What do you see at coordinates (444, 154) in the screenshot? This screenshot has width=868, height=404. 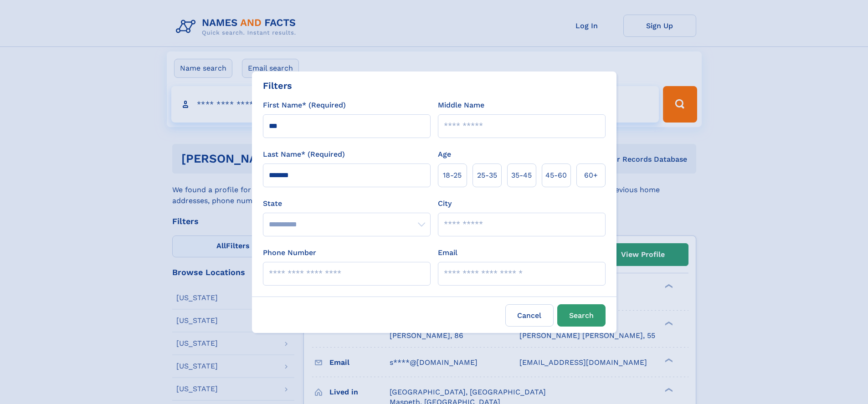 I see `label: Age` at bounding box center [444, 154].